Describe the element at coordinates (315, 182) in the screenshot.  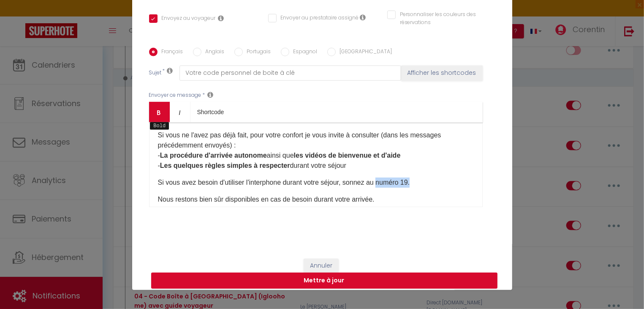
I see `p: Si vous avez besoin d'utiliser l'interphone durant votre séjour, sonnez au numéro 19.` at that location.